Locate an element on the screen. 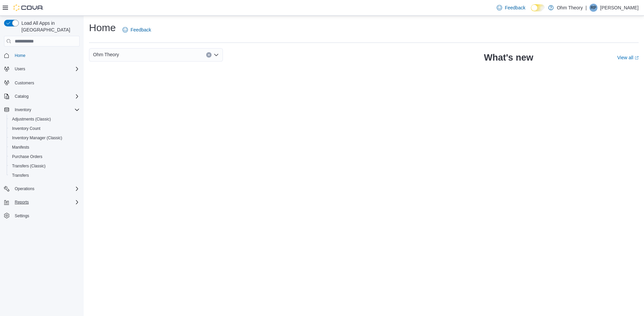 This screenshot has width=644, height=316. a: Adjustments (Classic) is located at coordinates (32, 119).